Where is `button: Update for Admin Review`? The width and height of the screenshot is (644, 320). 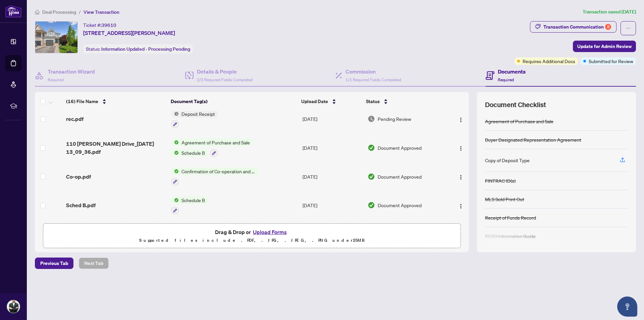 button: Update for Admin Review is located at coordinates (604, 46).